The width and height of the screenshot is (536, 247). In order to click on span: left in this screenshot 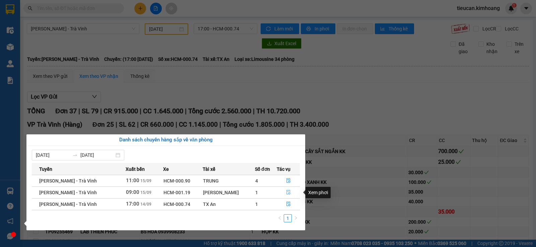, I will do `click(280, 218)`.